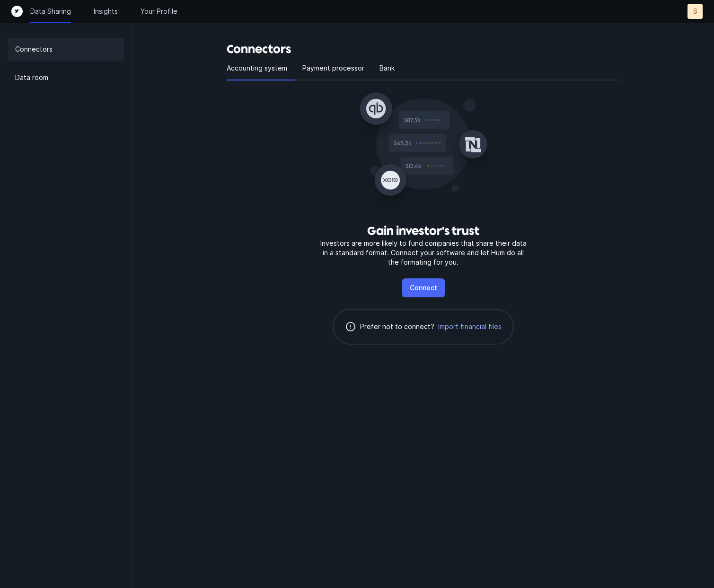 Image resolution: width=714 pixels, height=588 pixels. I want to click on p: Bank, so click(387, 68).